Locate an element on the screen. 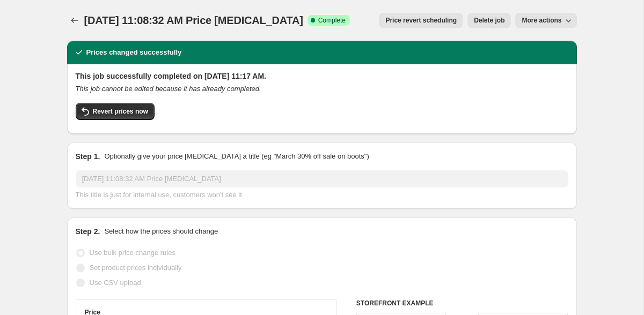 This screenshot has width=644, height=315. span: Use bulk price change rules is located at coordinates (133, 253).